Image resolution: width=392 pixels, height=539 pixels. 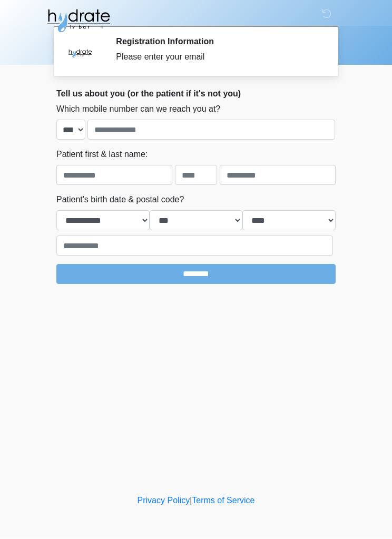 What do you see at coordinates (196, 94) in the screenshot?
I see `h2: Tell us about you (or the patient if it's not you)` at bounding box center [196, 94].